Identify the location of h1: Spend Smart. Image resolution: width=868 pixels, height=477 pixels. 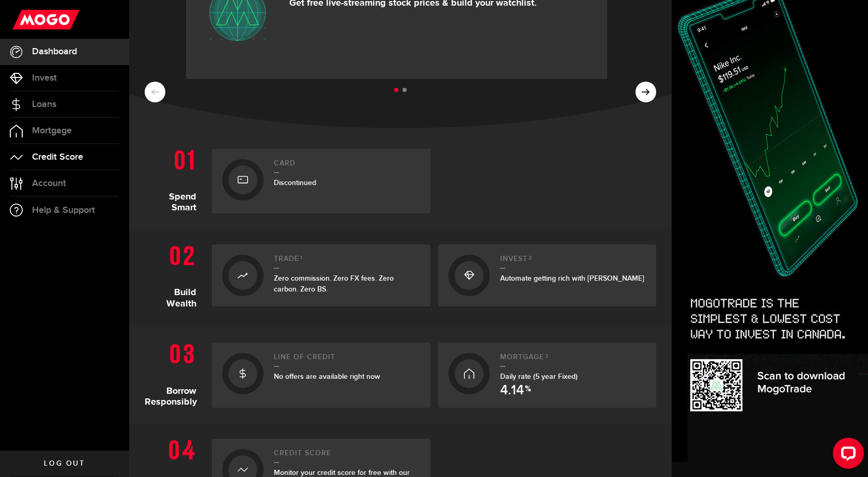
(174, 179).